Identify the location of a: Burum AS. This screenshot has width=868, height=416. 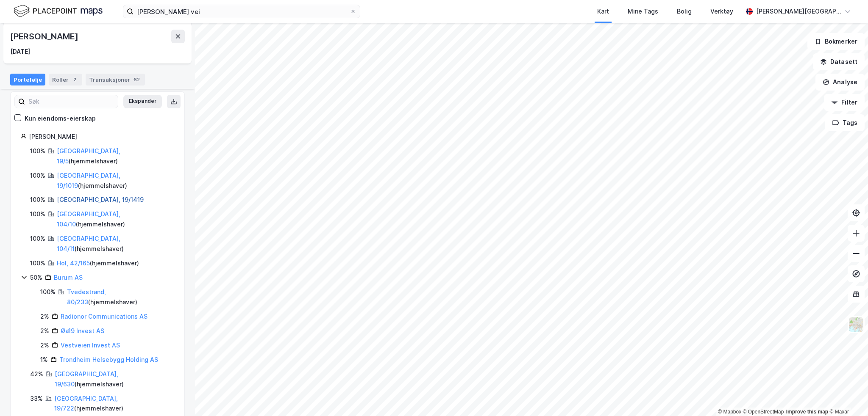
(68, 277).